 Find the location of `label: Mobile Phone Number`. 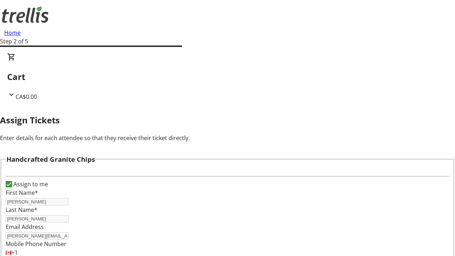

label: Mobile Phone Number is located at coordinates (36, 244).